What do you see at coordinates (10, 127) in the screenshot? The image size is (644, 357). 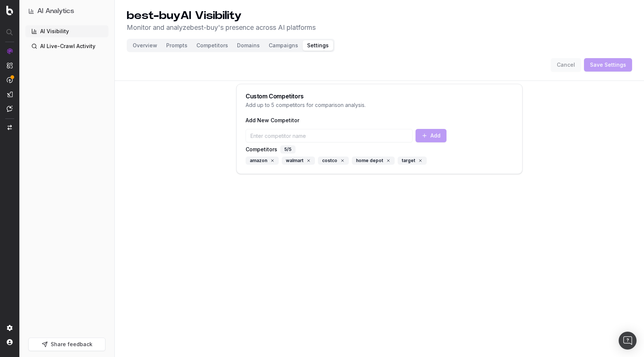 I see `img: Switch project` at bounding box center [10, 127].